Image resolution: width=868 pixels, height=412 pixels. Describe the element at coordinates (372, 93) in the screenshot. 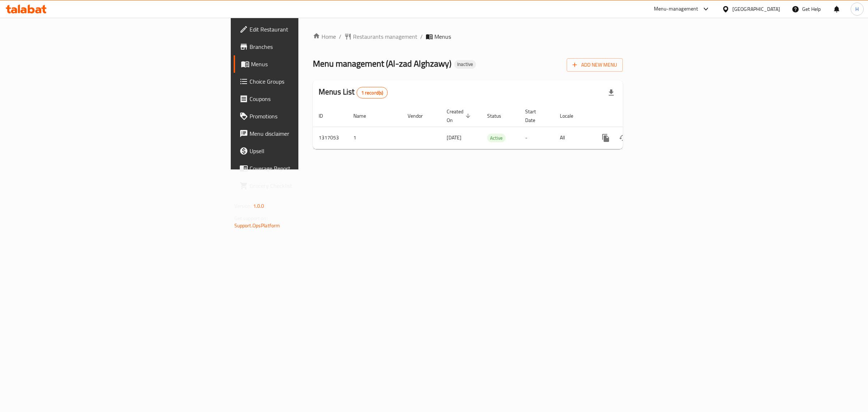

I see `div: Total records count` at that location.